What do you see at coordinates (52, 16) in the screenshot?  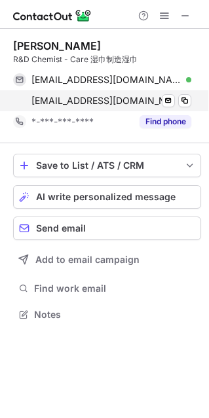 I see `img: ContactOut v5.3.10` at bounding box center [52, 16].